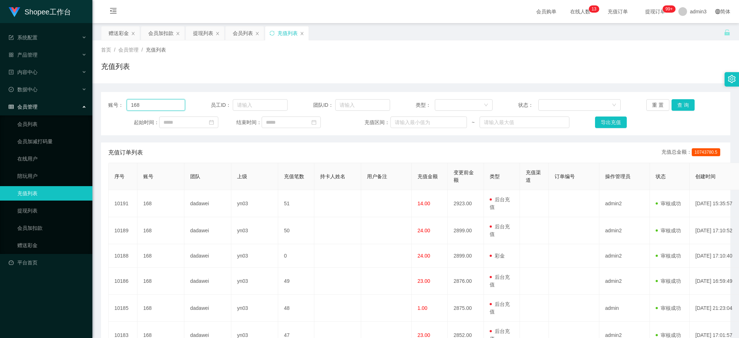  Describe the element at coordinates (148, 177) in the screenshot. I see `span: 账号` at that location.